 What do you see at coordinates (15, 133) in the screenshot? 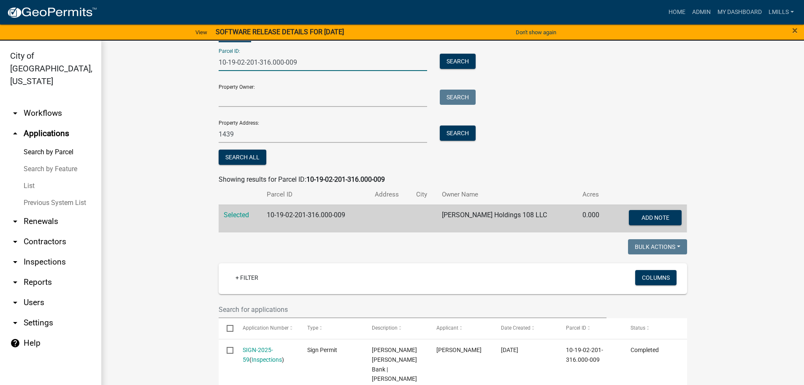
I see `i: arrow_drop_up` at bounding box center [15, 133].